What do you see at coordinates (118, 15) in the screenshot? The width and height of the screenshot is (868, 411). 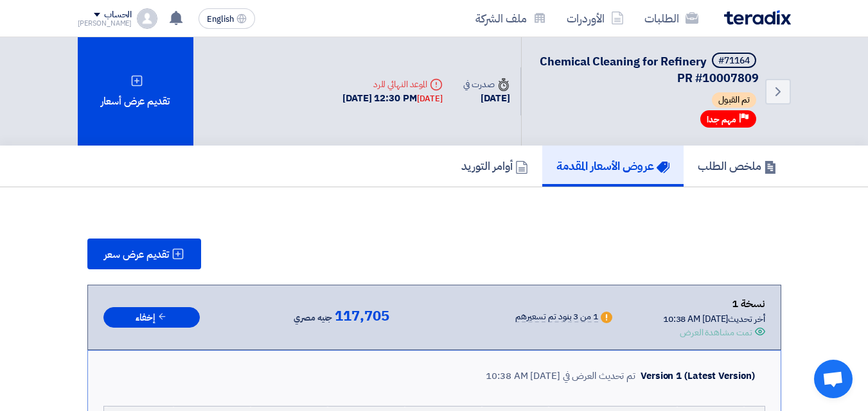 I see `div: الحساب` at bounding box center [118, 15].